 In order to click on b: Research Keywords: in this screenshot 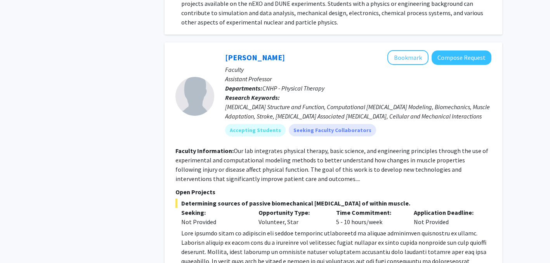, I will do `click(252, 97)`.